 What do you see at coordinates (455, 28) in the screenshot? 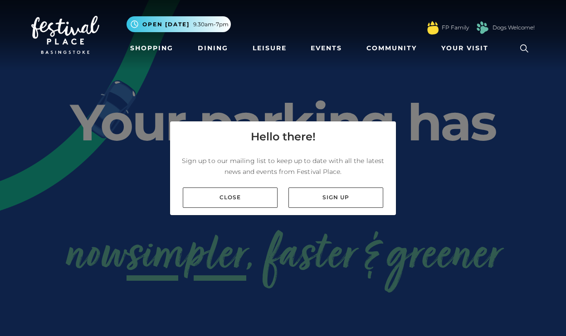
I see `a: FP Family` at bounding box center [455, 28].